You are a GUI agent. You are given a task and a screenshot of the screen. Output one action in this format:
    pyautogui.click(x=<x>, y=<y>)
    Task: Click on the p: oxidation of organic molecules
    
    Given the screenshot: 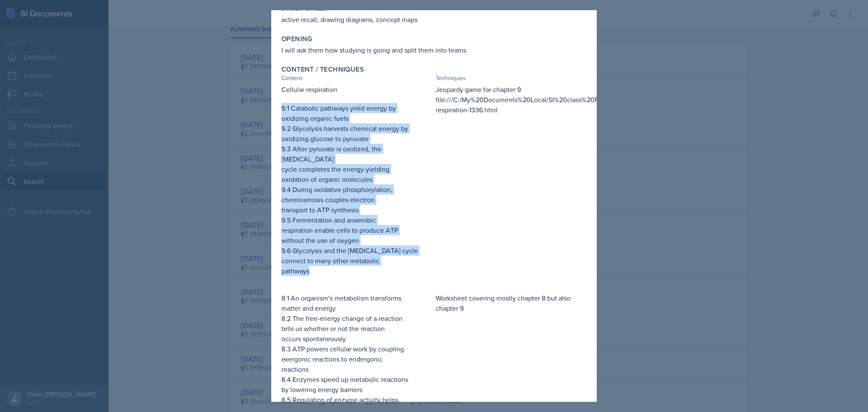 What is the action you would take?
    pyautogui.click(x=357, y=180)
    